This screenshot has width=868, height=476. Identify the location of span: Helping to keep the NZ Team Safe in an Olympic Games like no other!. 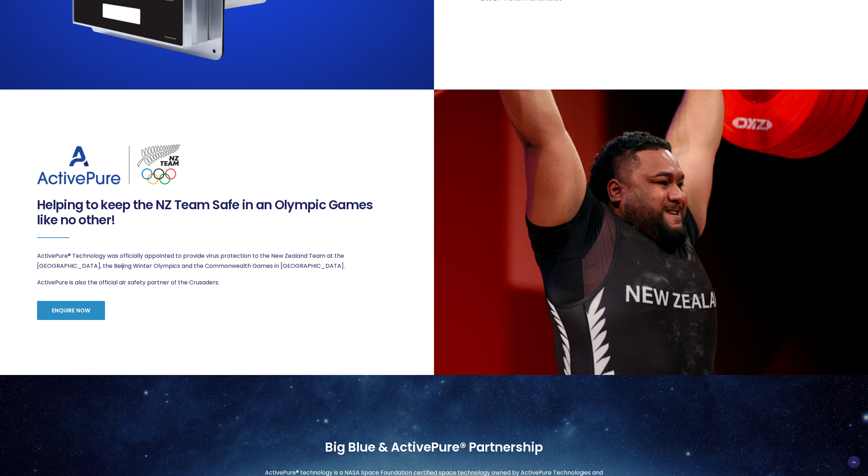
(216, 213).